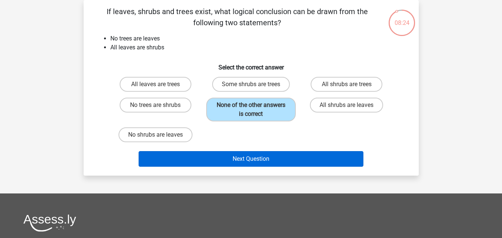 The image size is (502, 238). What do you see at coordinates (402, 18) in the screenshot?
I see `div: 08:24` at bounding box center [402, 18].